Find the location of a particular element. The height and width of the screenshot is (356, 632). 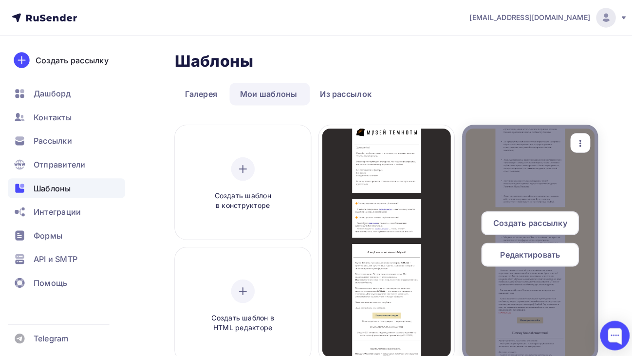

span: Шаблоны is located at coordinates (52, 186).